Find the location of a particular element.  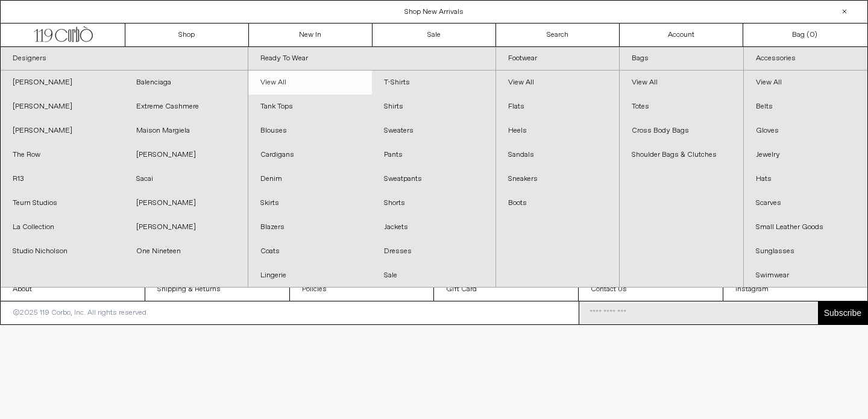

a: Heels is located at coordinates (558, 131).